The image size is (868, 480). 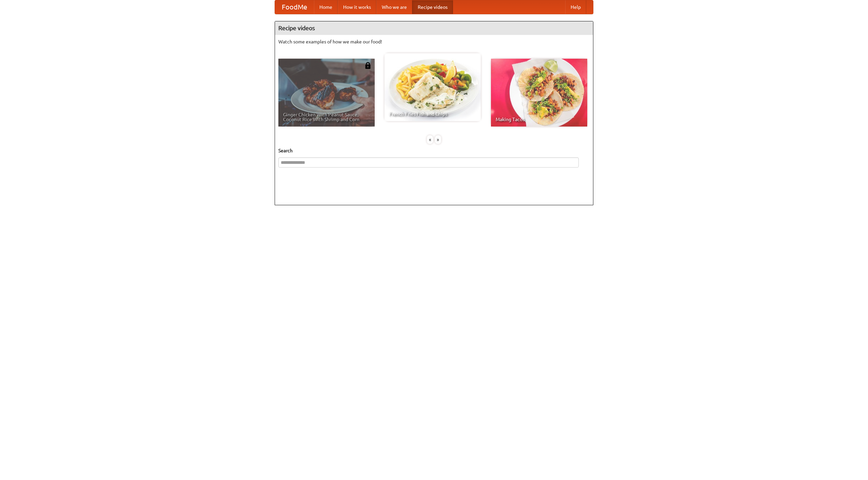 What do you see at coordinates (394, 8) in the screenshot?
I see `a: Who we are` at bounding box center [394, 8].